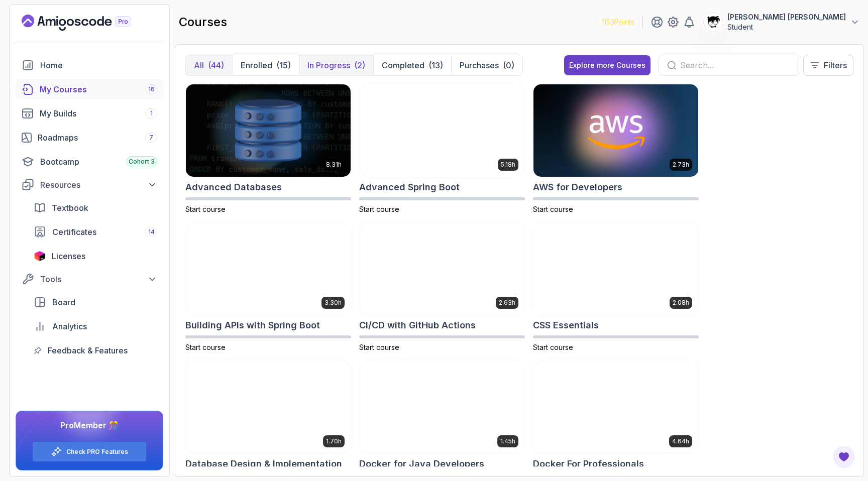 This screenshot has height=481, width=868. I want to click on p: 1.70h, so click(334, 441).